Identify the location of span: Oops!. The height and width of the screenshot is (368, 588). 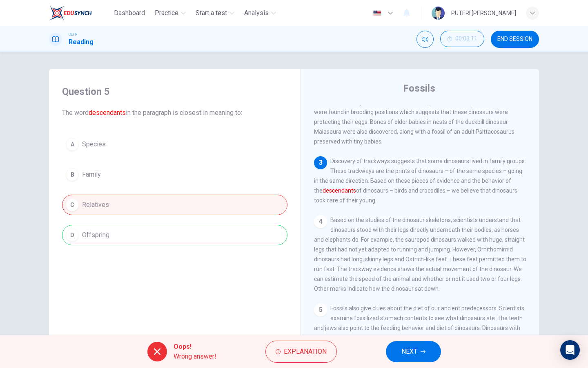
(195, 347).